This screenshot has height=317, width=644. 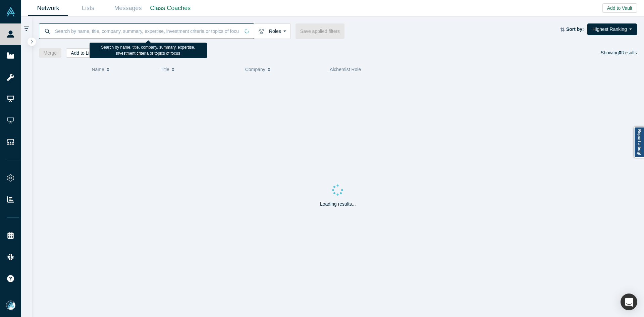 I want to click on input: Search by name, title, company, summary, expertise, investment criteria or topics of focus, so click(x=147, y=31).